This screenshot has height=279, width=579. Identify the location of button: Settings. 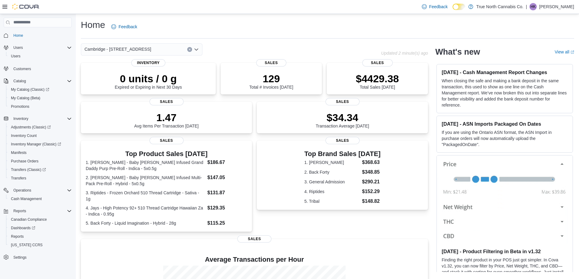
(38, 257).